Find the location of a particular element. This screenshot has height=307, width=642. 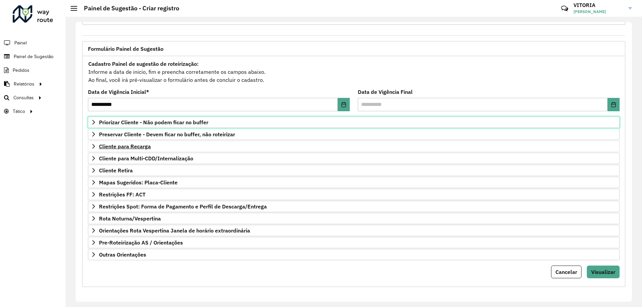

h3: VITORIA is located at coordinates (598, 5).